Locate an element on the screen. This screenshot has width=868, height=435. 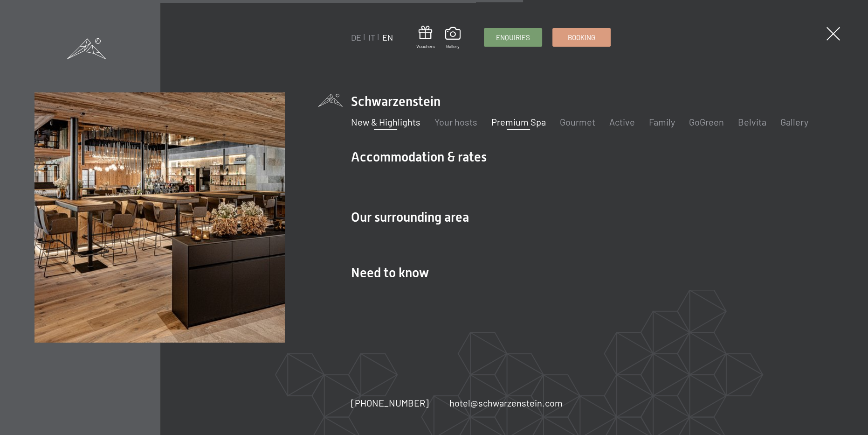
a: Gourmet is located at coordinates (578, 122).